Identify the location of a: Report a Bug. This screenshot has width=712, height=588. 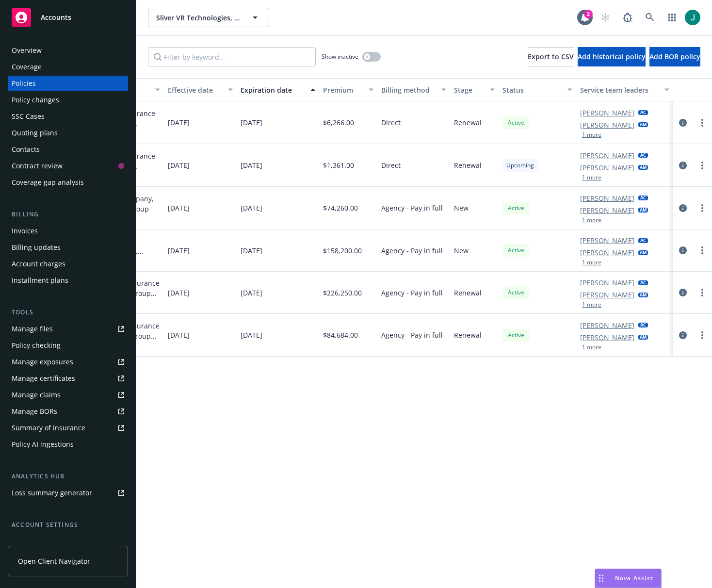
(627, 17).